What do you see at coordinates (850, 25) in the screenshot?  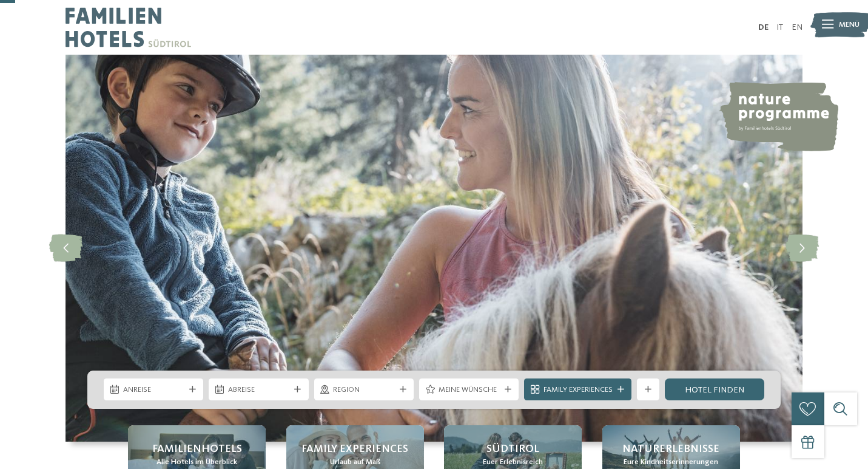 I see `span: Menü` at bounding box center [850, 25].